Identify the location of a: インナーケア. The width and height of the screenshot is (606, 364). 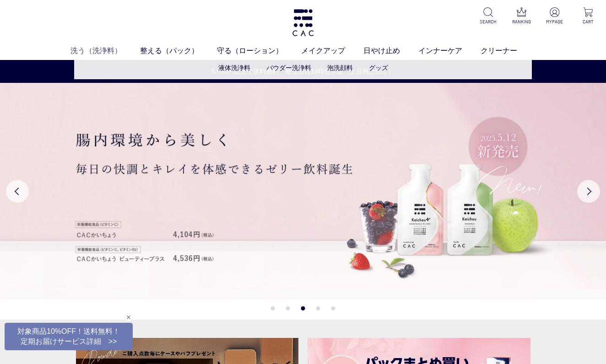
(449, 51).